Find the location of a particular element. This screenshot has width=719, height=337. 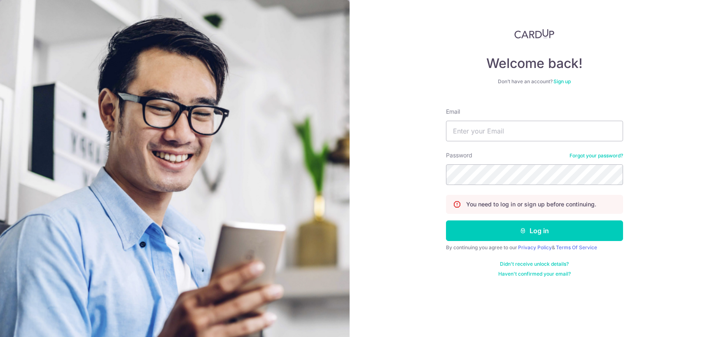

label: Email is located at coordinates (453, 112).